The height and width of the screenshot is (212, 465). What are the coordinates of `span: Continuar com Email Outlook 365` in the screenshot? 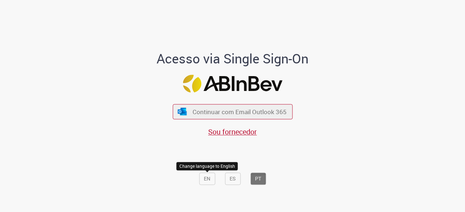 It's located at (239, 112).